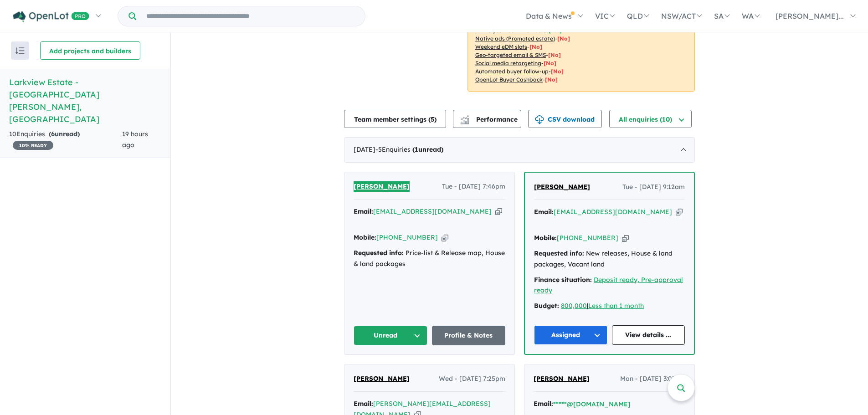  Describe the element at coordinates (616, 305) in the screenshot. I see `u: Less than 1 month` at that location.